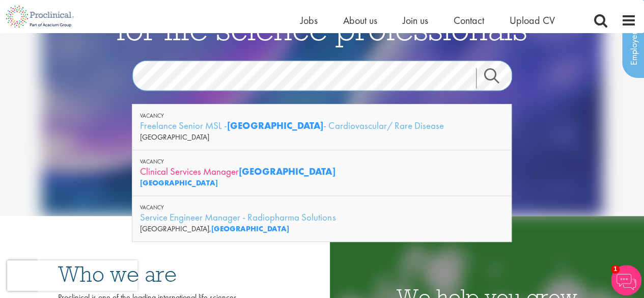 The image size is (644, 298). Describe the element at coordinates (158, 274) in the screenshot. I see `h3: Who we are` at that location.